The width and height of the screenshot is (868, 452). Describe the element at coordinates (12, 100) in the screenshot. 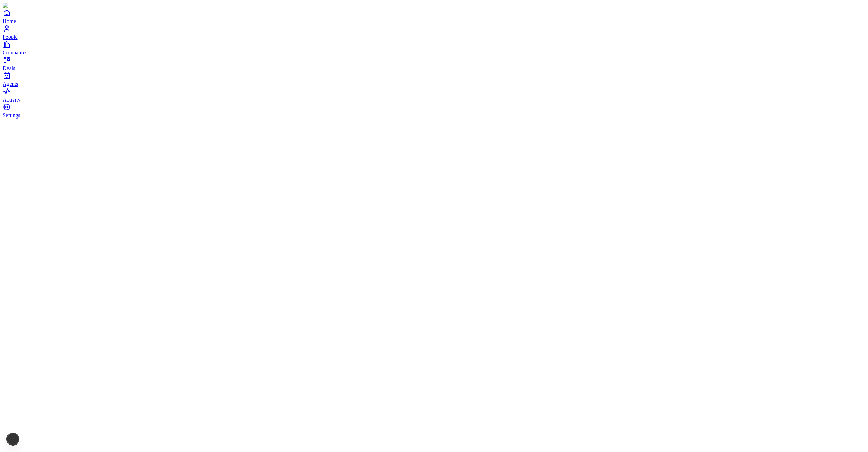

I see `span: Activity` at that location.